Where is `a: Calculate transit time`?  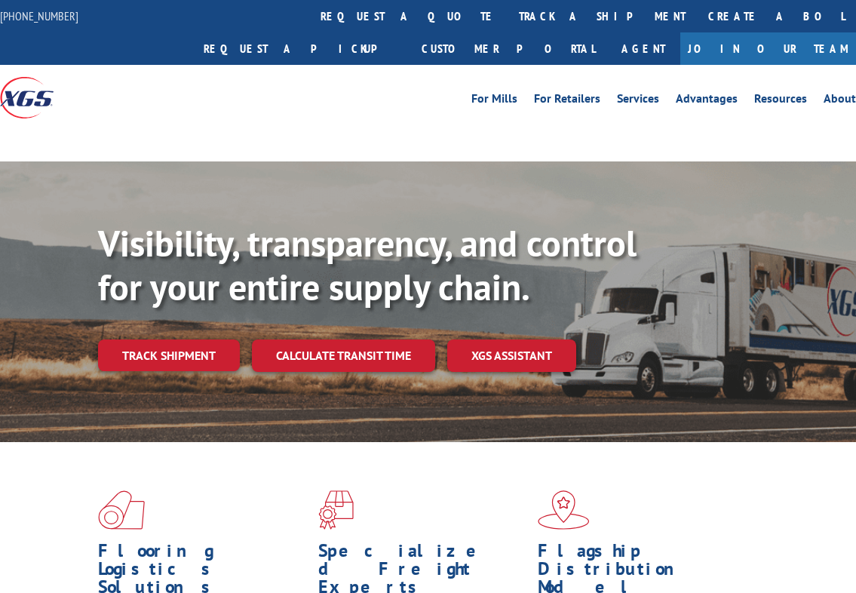 a: Calculate transit time is located at coordinates (343, 355).